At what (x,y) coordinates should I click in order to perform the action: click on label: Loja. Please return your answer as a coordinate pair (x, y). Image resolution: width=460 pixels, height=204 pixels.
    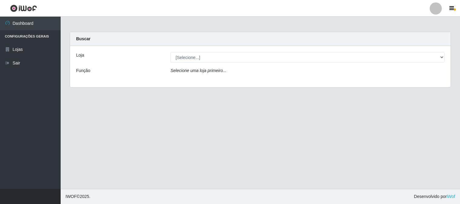
    Looking at the image, I should click on (80, 55).